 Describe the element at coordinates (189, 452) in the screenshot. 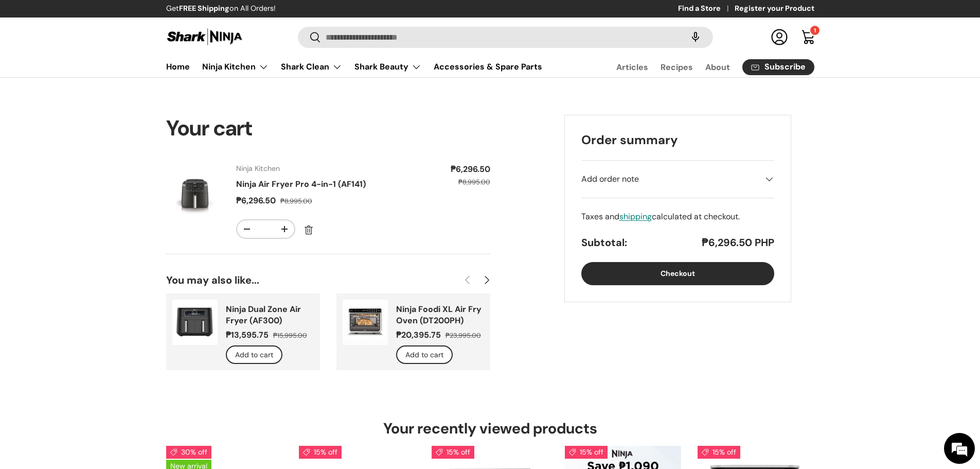

I see `span: 30% off` at that location.